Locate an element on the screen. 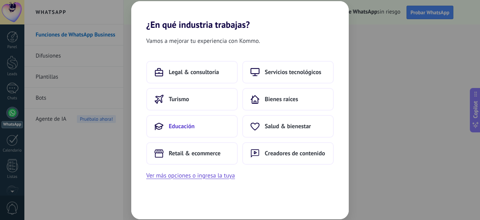  button: Legal & consultoría is located at coordinates (192, 72).